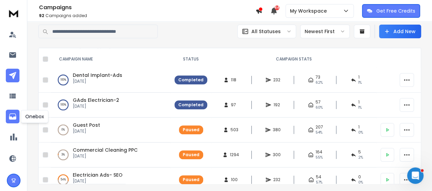  I want to click on button: Get Free Credits, so click(391, 11).